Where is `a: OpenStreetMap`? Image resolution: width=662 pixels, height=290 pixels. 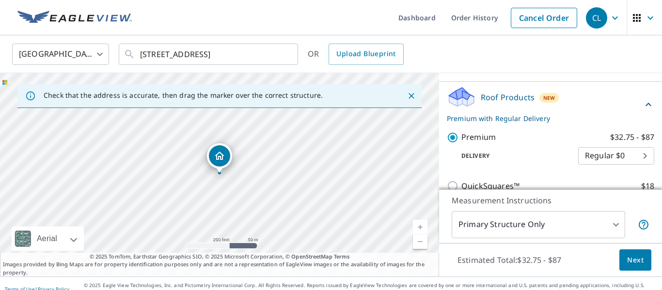 a: OpenStreetMap is located at coordinates (312, 256).